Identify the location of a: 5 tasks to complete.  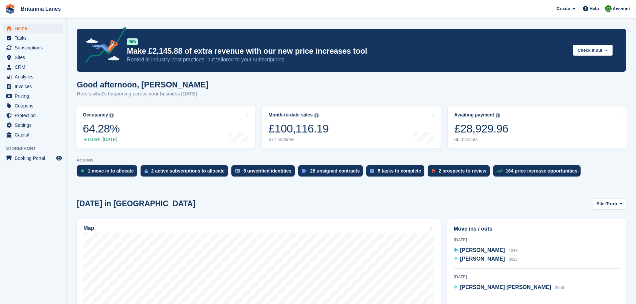
(397, 173).